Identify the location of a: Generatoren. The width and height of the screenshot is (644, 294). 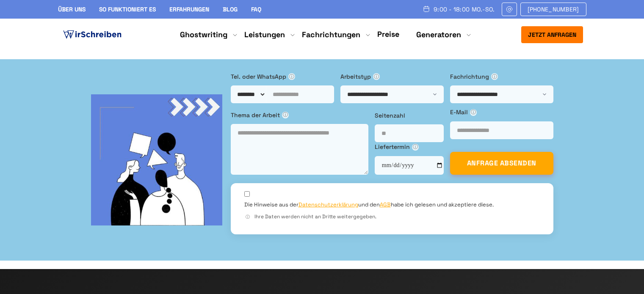
(438, 35).